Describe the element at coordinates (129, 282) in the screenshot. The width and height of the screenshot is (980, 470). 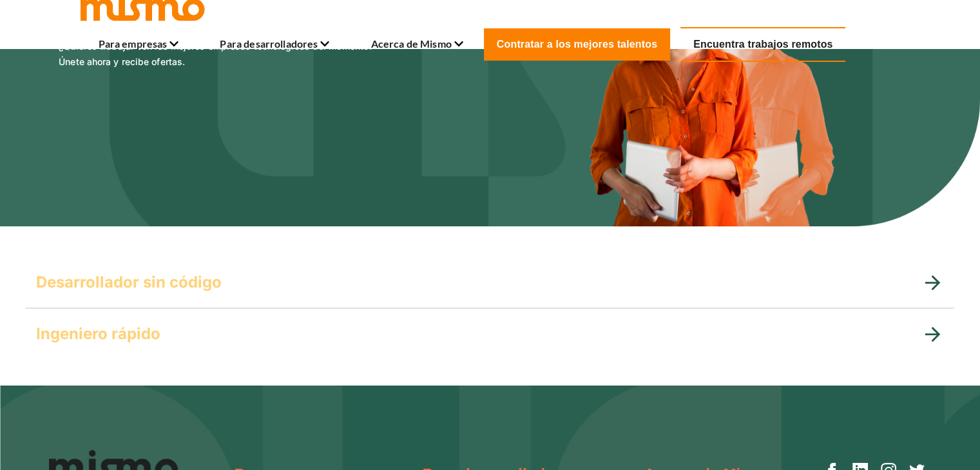
I see `font: Desarrollador sin código` at that location.